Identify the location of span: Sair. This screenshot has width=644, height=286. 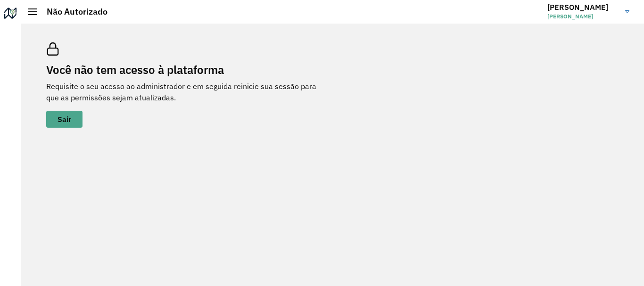
(64, 119).